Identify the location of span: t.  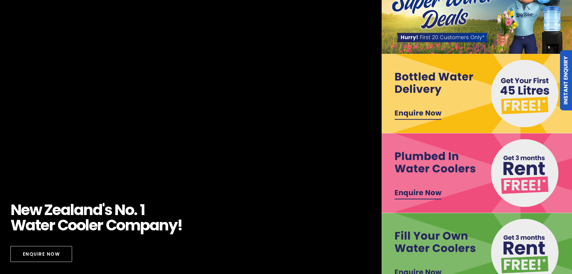
(38, 225).